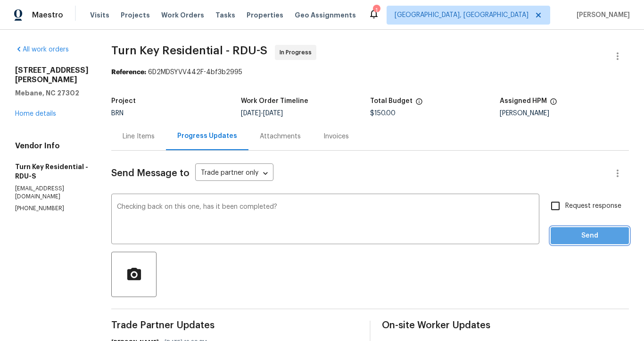 This screenshot has height=341, width=644. I want to click on h5: Mebane, NC 27302, so click(52, 93).